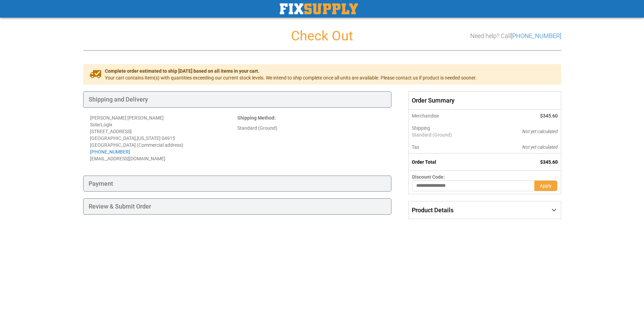 This screenshot has width=644, height=324. Describe the element at coordinates (256, 118) in the screenshot. I see `span: Shipping Method` at that location.